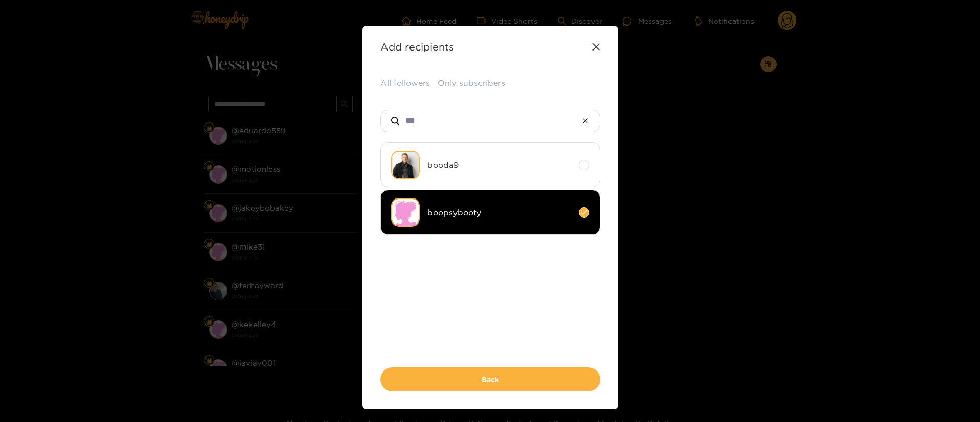  Describe the element at coordinates (499, 165) in the screenshot. I see `span: booda9` at that location.